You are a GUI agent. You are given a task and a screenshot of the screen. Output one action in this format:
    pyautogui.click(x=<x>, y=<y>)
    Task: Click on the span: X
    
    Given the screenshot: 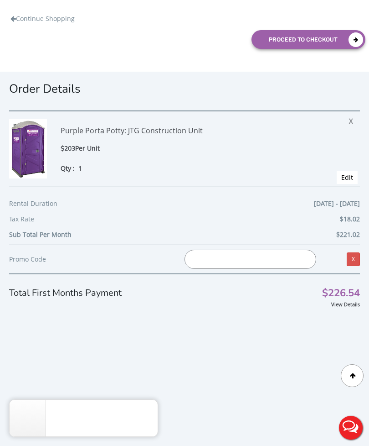 What is the action you would take?
    pyautogui.click(x=353, y=119)
    